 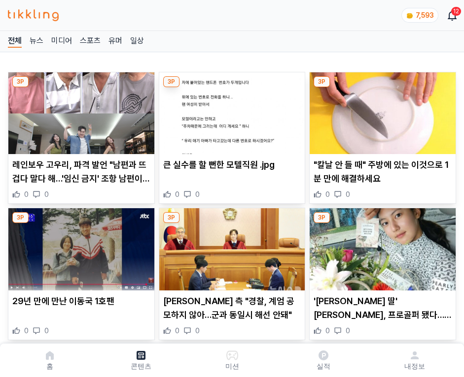 I want to click on p: 큰 실수를 할 뻔한 모텔직원 .jpg, so click(x=232, y=165).